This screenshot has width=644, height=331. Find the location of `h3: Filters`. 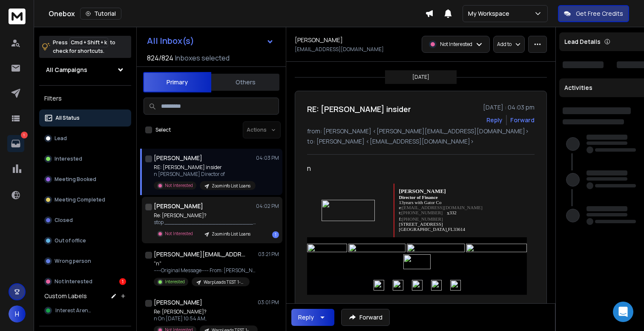

h3: Filters is located at coordinates (85, 98).